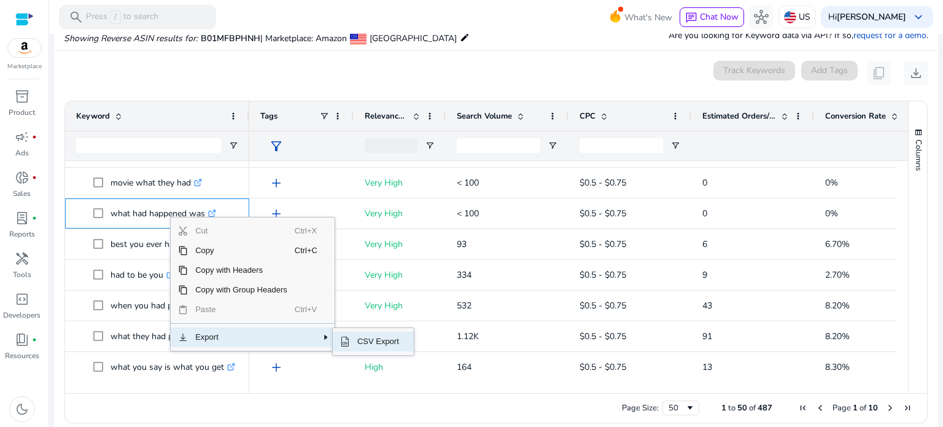  What do you see at coordinates (22, 356) in the screenshot?
I see `p: Resources` at bounding box center [22, 356].